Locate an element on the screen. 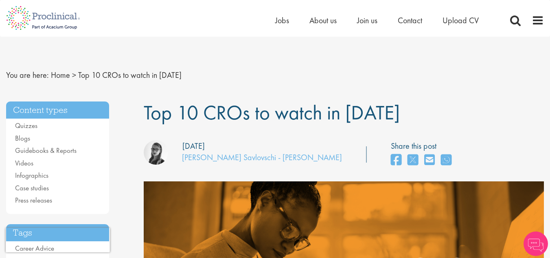 This screenshot has width=550, height=258. span: You are here: is located at coordinates (27, 75).